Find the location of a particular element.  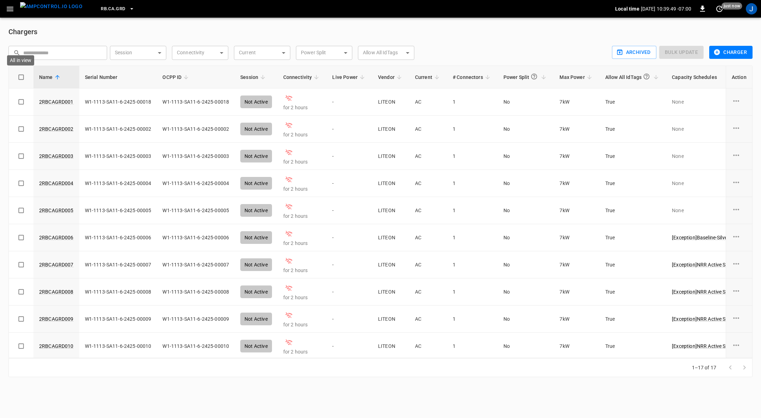

a: 2RBCAGRD010 is located at coordinates (56, 346).